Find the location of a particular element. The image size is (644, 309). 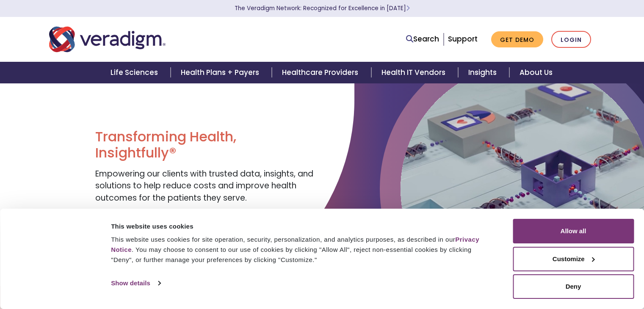

a: Health IT Vendors is located at coordinates (415, 72).